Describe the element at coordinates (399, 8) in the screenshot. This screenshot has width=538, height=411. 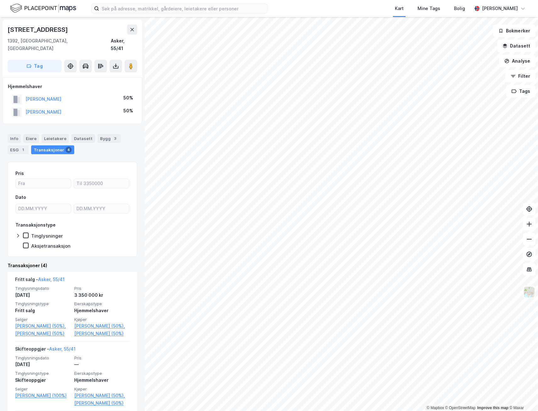
I see `div: Kart` at that location.